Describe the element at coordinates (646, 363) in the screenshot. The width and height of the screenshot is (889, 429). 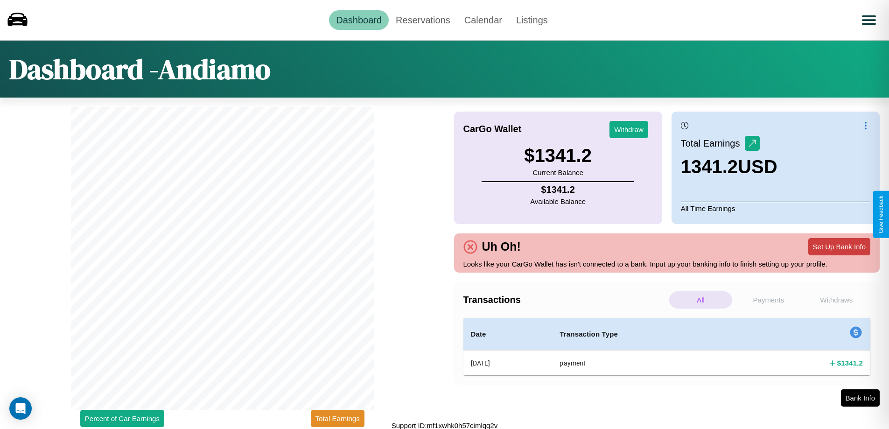
I see `th: payment` at that location.